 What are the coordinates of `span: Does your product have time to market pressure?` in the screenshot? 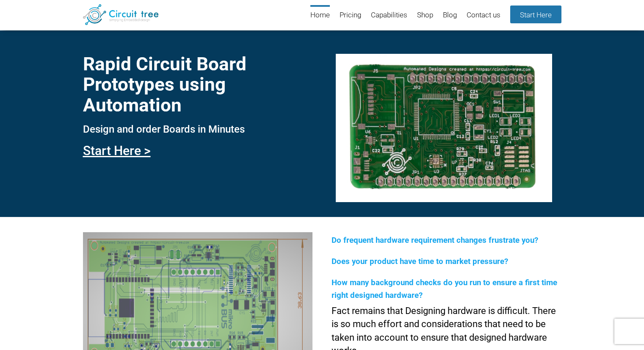 It's located at (420, 261).